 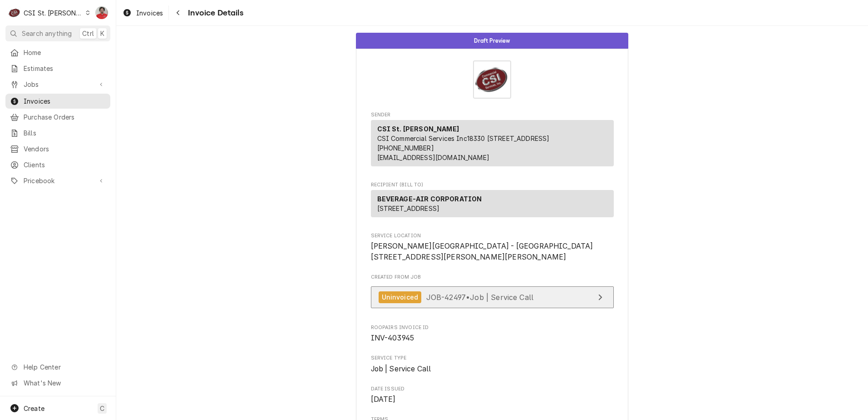 What do you see at coordinates (214, 13) in the screenshot?
I see `span: Invoice Details` at bounding box center [214, 13].